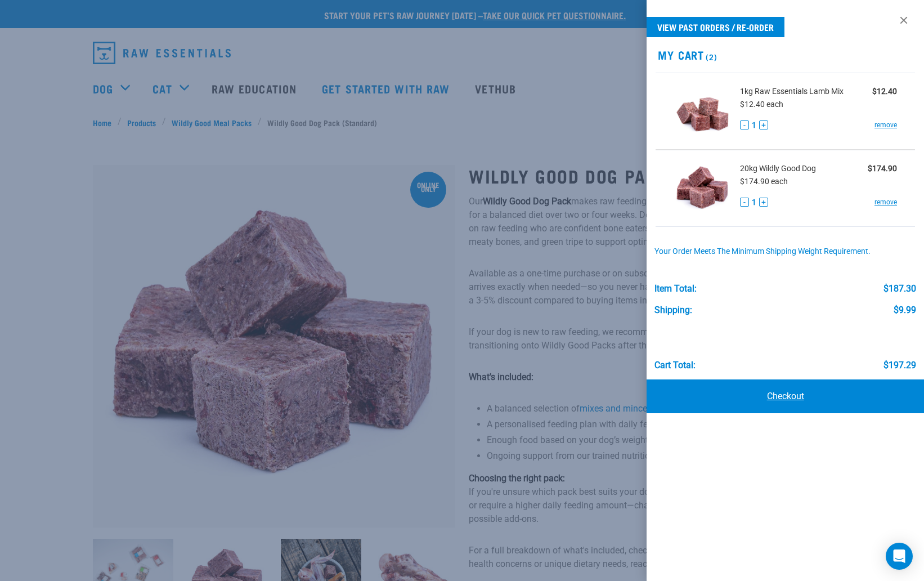 This screenshot has width=924, height=581. I want to click on h2: My Cart, so click(785, 55).